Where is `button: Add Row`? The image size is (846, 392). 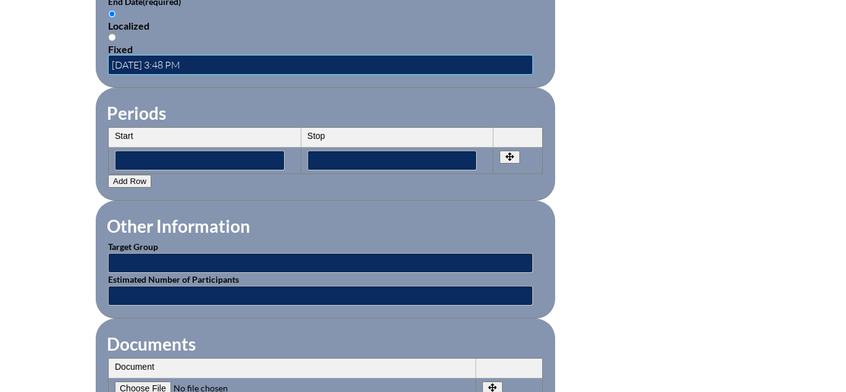 button: Add Row is located at coordinates (130, 181).